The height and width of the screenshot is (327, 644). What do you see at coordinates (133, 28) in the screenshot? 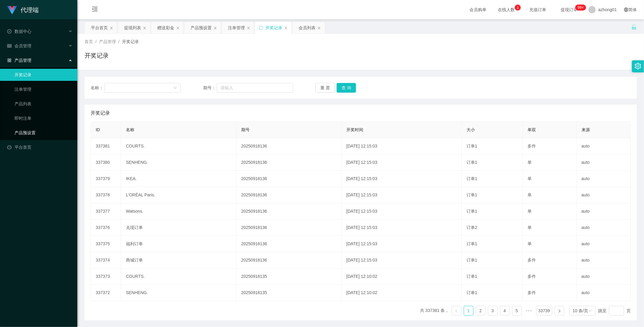
I see `div: 提现列表` at bounding box center [133, 28].